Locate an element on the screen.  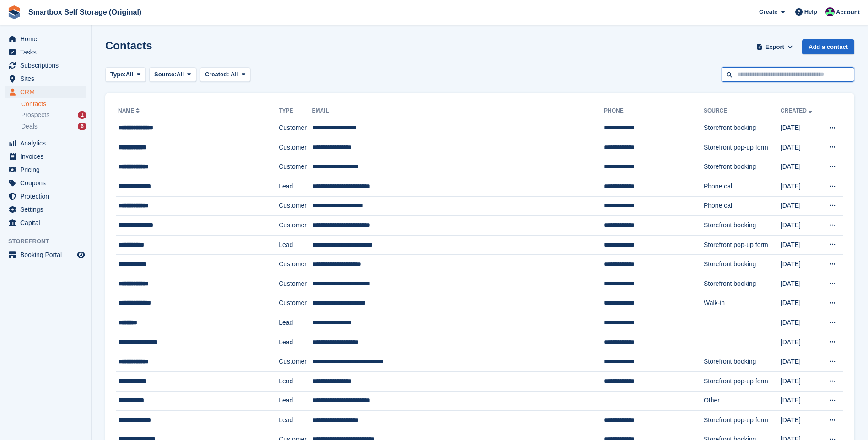
div: 1 is located at coordinates (82, 114).